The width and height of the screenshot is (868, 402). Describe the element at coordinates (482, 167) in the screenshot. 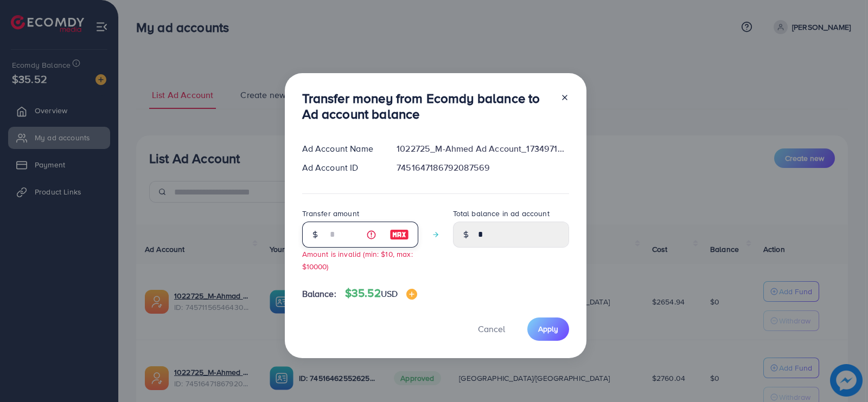

I see `div: 7451647186792087569` at that location.